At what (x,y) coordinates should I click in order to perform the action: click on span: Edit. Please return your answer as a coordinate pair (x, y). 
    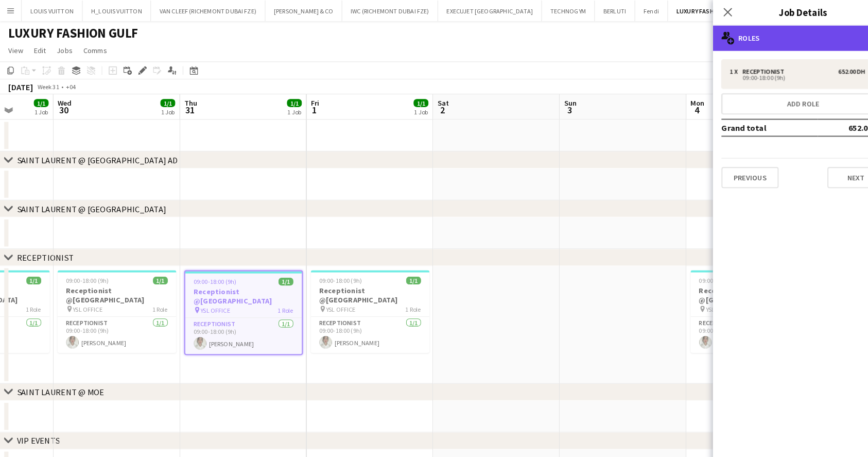
    Looking at the image, I should click on (39, 49).